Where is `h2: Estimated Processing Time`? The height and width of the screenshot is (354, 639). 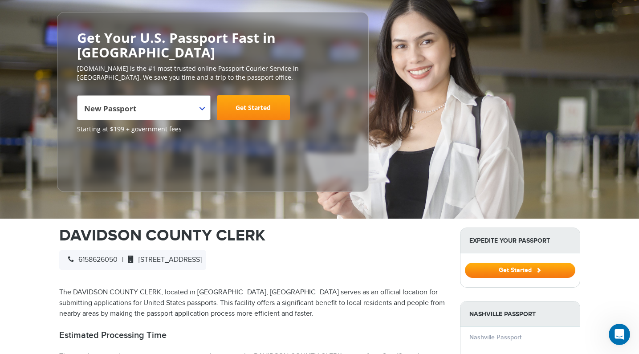 h2: Estimated Processing Time is located at coordinates (253, 335).